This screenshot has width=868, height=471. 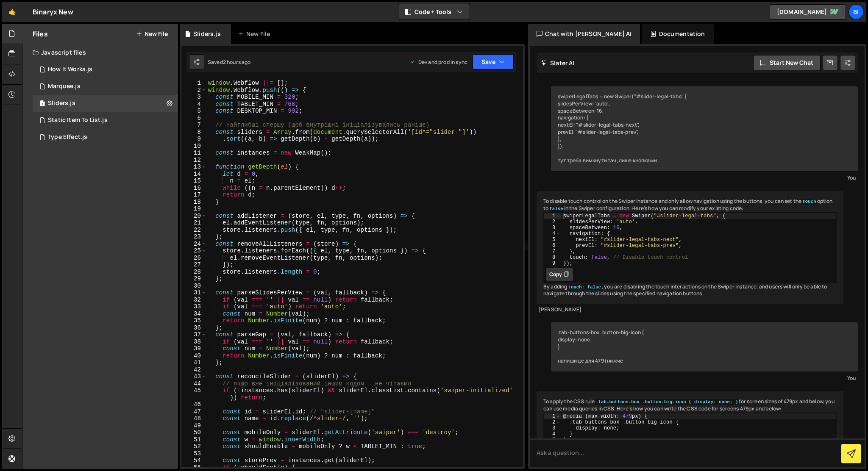 What do you see at coordinates (105, 120) in the screenshot?
I see `div: 16013/43335.js` at bounding box center [105, 120].